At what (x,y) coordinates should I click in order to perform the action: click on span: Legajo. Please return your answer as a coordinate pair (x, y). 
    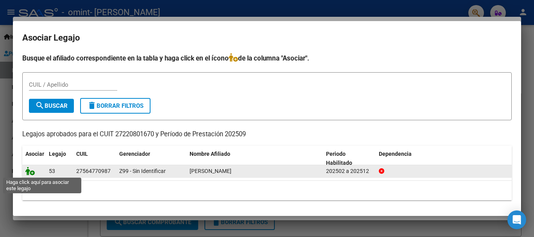
    Looking at the image, I should click on (57, 154).